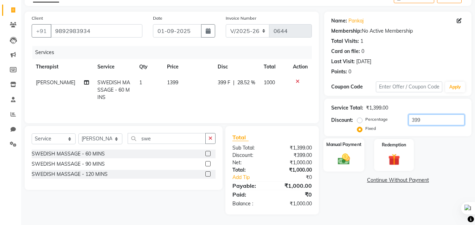 The height and width of the screenshot is (225, 475). Describe the element at coordinates (345, 41) in the screenshot. I see `div: Total Visits:` at that location.